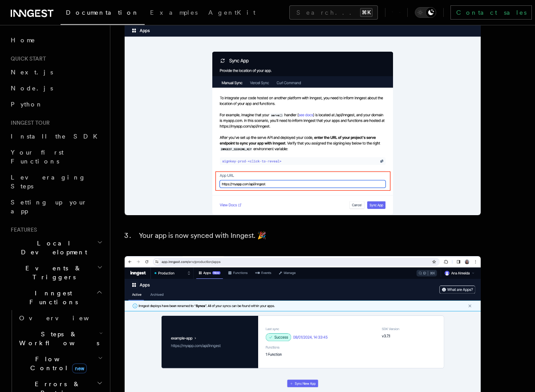 Image resolution: width=535 pixels, height=392 pixels. I want to click on button: Events & Triggers, so click(55, 272).